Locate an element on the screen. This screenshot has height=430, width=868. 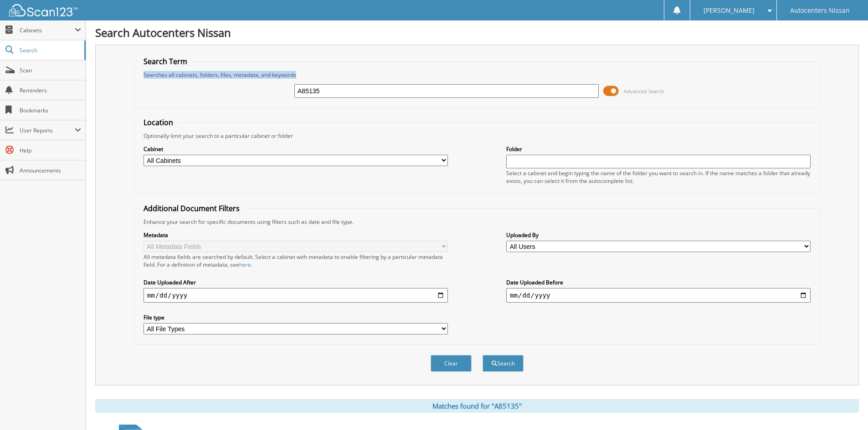
span: Reminders is located at coordinates (50, 90).